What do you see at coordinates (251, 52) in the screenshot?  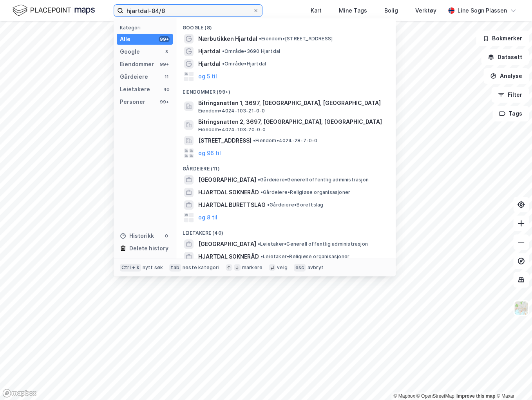 I see `span: Område • 3690 Hjartdal` at bounding box center [251, 52].